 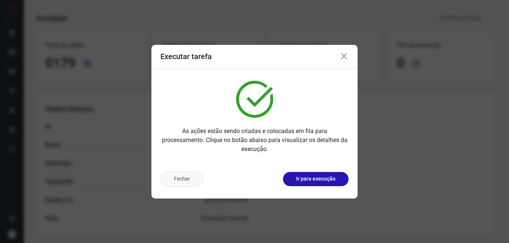 What do you see at coordinates (315, 179) in the screenshot?
I see `button: Ir para execução` at bounding box center [315, 179].